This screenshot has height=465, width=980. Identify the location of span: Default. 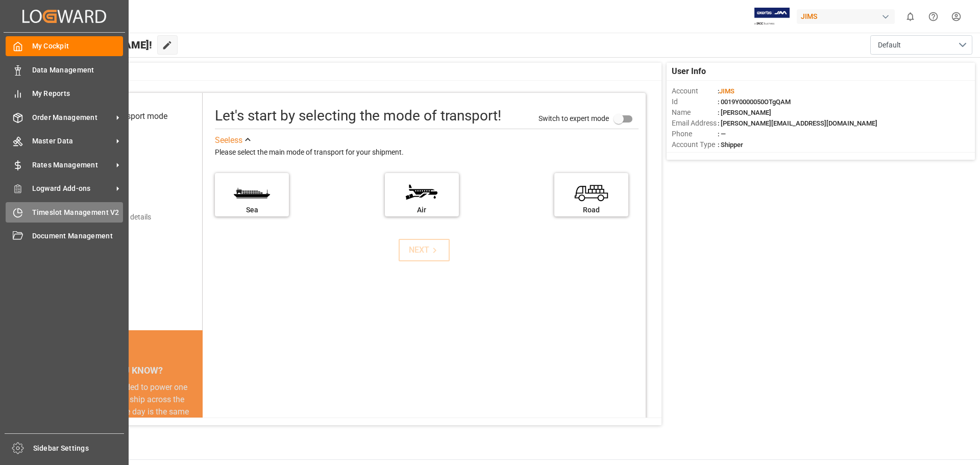
(889, 45).